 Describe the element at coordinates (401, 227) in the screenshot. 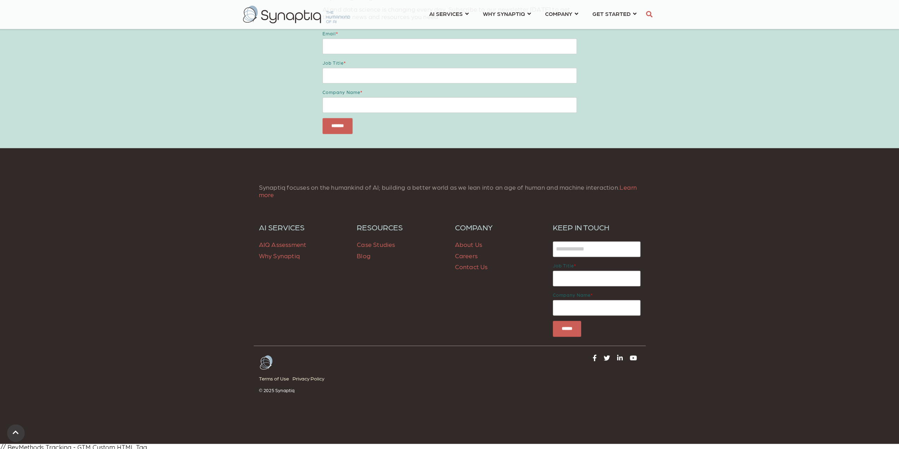

I see `a: RESOURCES` at that location.